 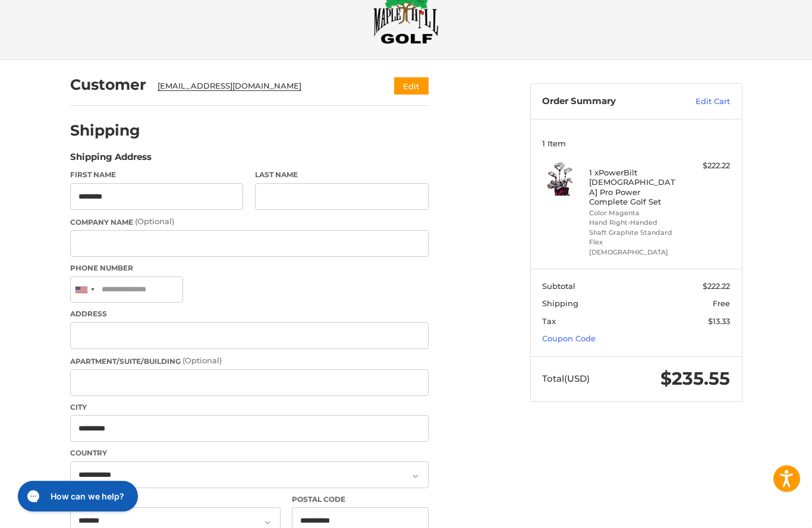 What do you see at coordinates (559, 287) in the screenshot?
I see `span: Subtotal` at bounding box center [559, 287].